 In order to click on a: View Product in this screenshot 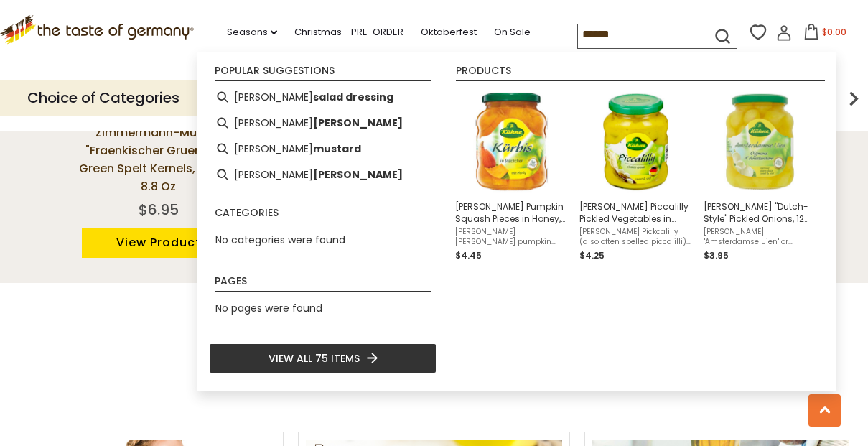, I will do `click(159, 243)`.